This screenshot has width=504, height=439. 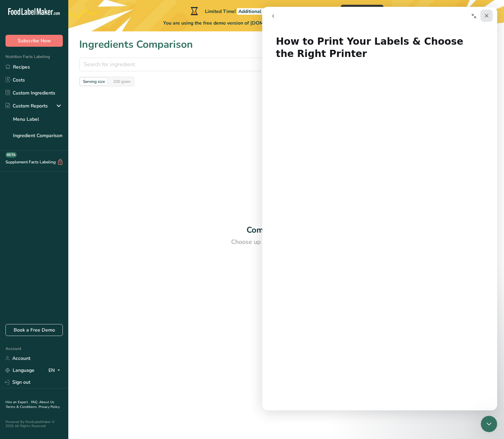 I want to click on div: BETA, so click(x=11, y=155).